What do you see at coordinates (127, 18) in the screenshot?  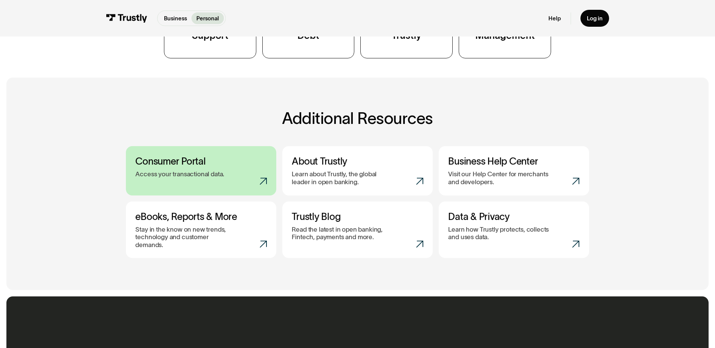 I see `img: Trustly Logo` at bounding box center [127, 18].